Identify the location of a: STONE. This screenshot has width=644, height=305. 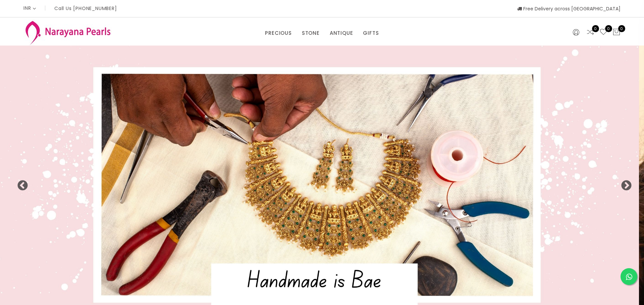
(310, 33).